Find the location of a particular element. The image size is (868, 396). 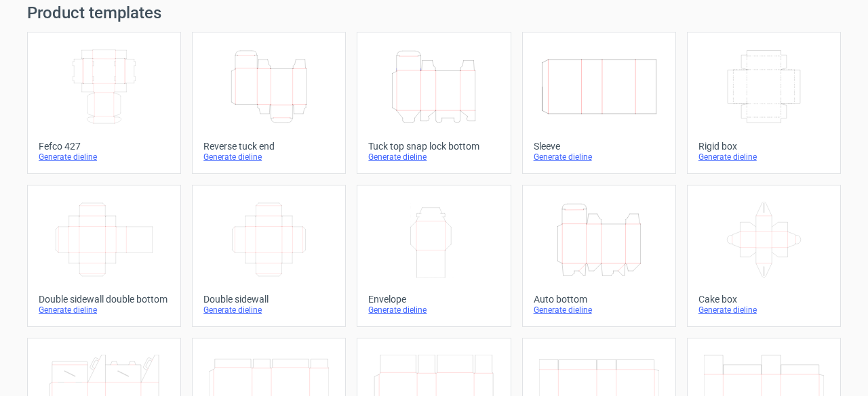

h1: Product templates is located at coordinates (434, 13).